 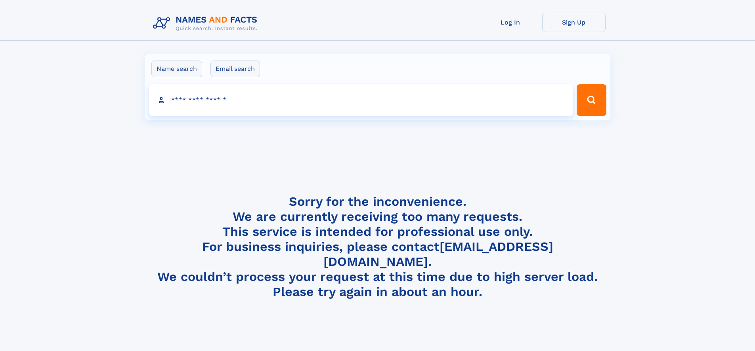 What do you see at coordinates (361, 100) in the screenshot?
I see `input: search input` at bounding box center [361, 100].